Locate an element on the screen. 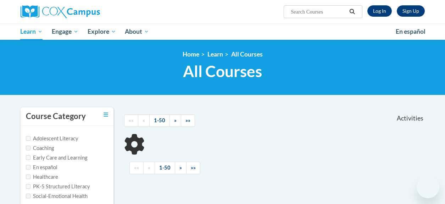 Image resolution: width=445 pixels, height=204 pixels. a: Log In is located at coordinates (380, 11).